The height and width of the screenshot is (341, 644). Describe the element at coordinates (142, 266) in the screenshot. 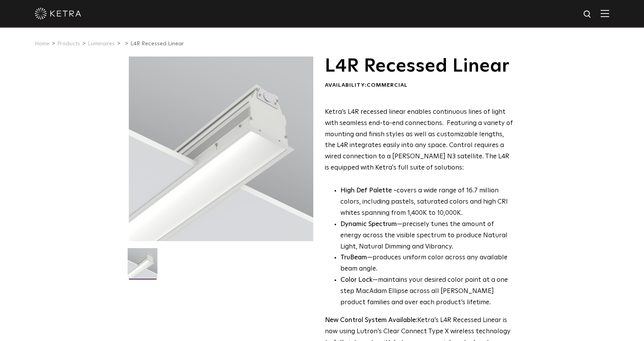

I see `img: L4R-2021-Web-Square` at that location.